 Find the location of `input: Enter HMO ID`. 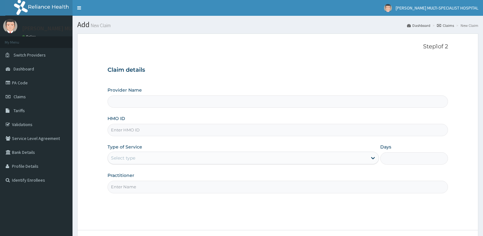

input: Enter HMO ID is located at coordinates (278, 130).